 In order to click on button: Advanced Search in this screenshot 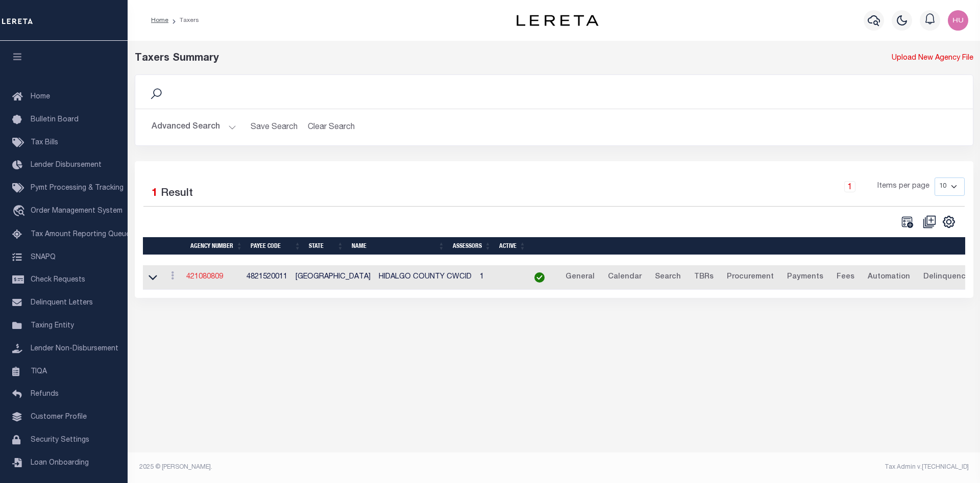, I will do `click(194, 127)`.